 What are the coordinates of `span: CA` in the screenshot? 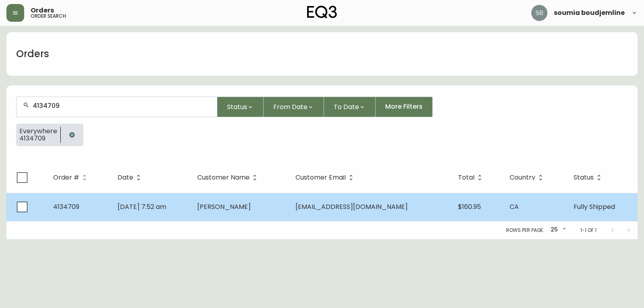 It's located at (514, 206).